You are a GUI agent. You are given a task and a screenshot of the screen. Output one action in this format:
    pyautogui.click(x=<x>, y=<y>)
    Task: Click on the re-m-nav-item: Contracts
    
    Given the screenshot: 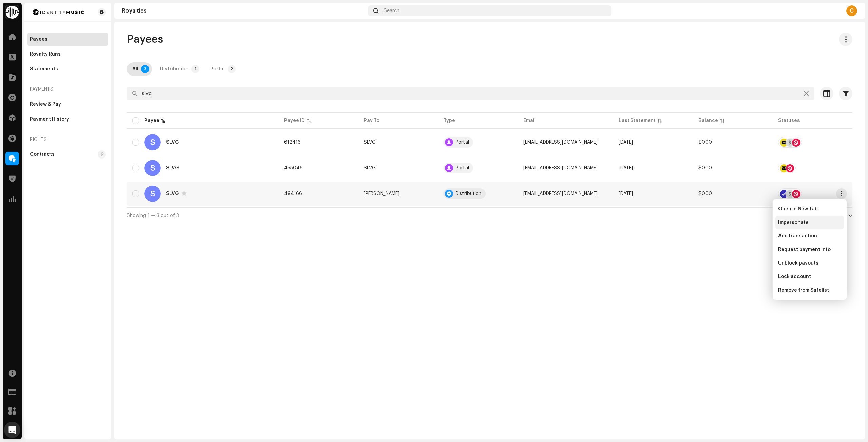 What is the action you would take?
    pyautogui.click(x=68, y=154)
    